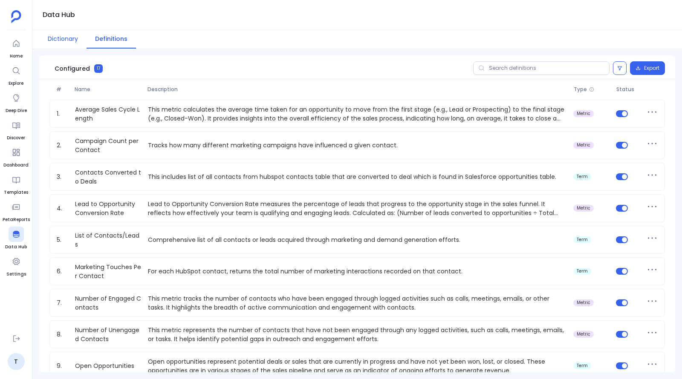 This screenshot has height=379, width=682. Describe the element at coordinates (16, 362) in the screenshot. I see `a: T` at that location.